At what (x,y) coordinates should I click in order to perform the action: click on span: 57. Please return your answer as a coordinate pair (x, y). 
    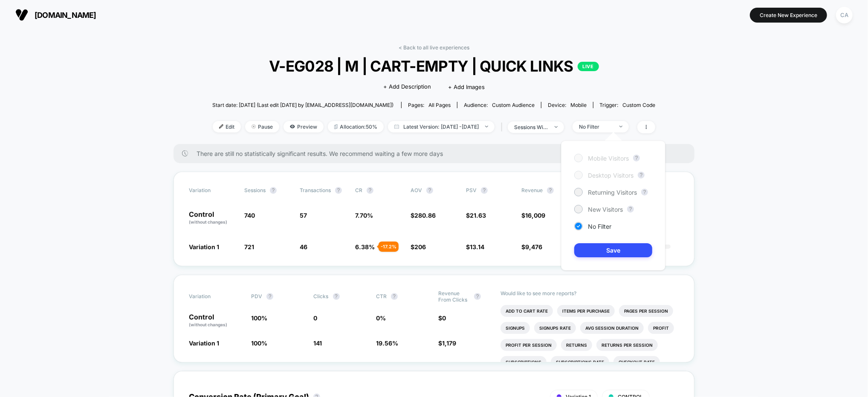
    Looking at the image, I should click on (303, 215).